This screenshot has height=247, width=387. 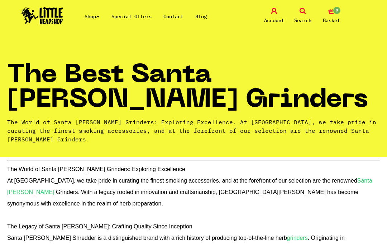 I want to click on a: Search, so click(x=303, y=16).